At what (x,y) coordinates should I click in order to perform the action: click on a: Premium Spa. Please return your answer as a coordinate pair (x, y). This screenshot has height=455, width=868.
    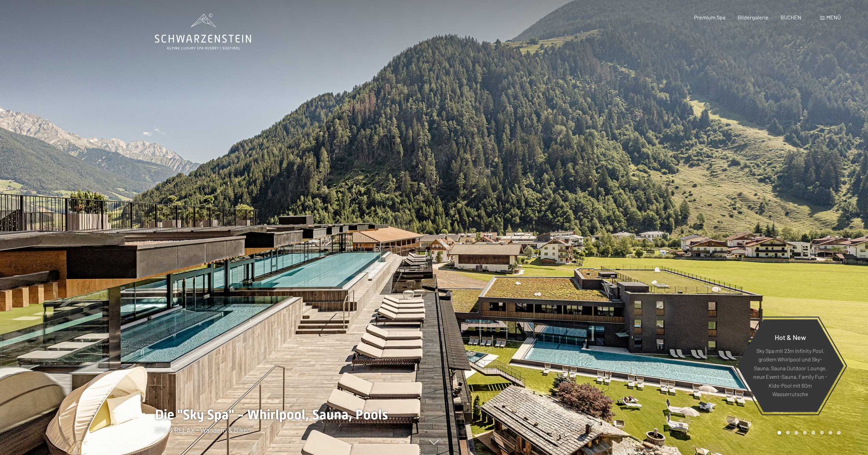
    Looking at the image, I should click on (710, 17).